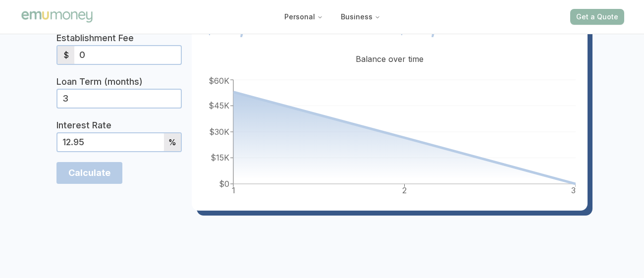  Describe the element at coordinates (89, 173) in the screenshot. I see `input: Calculate` at that location.